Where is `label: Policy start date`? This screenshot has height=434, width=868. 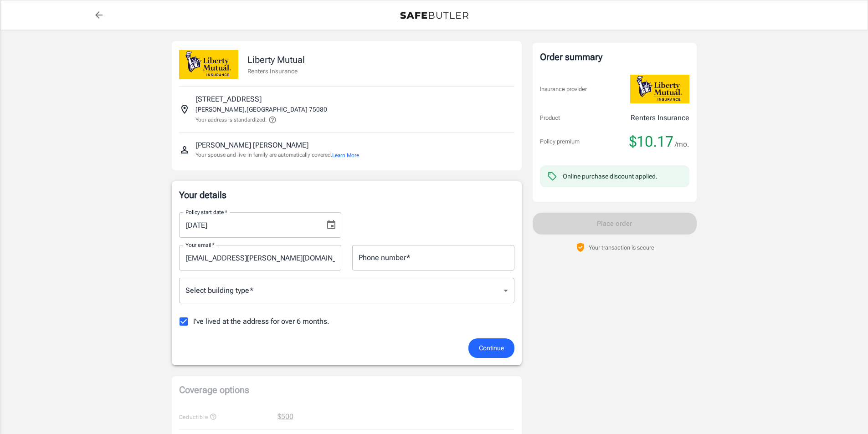 label: Policy start date is located at coordinates (206, 212).